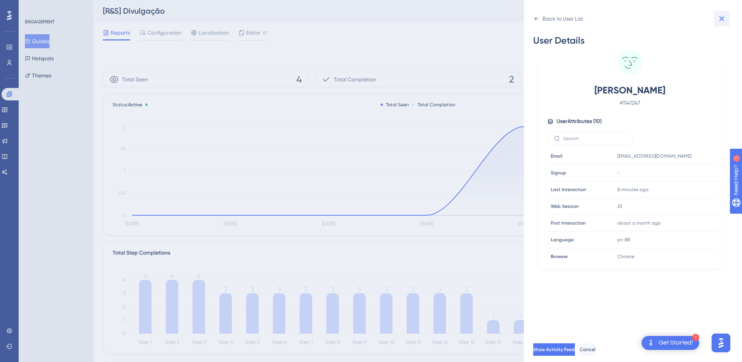  Describe the element at coordinates (595, 139) in the screenshot. I see `input: Search` at that location.